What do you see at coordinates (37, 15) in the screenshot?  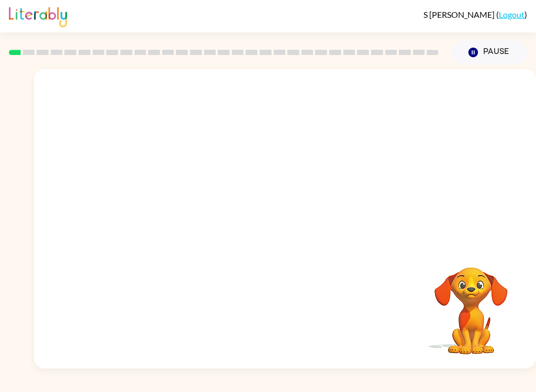 I see `img: Literably` at bounding box center [37, 15].